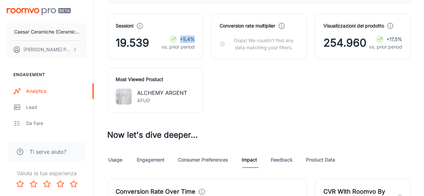 The height and width of the screenshot is (196, 424). Describe the element at coordinates (48, 152) in the screenshot. I see `span: Ti serve aiuto?` at that location.